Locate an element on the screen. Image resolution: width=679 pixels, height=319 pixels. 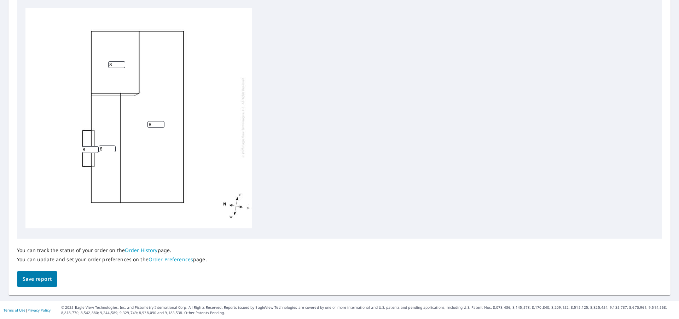
a: Terms of Use is located at coordinates (15, 310).